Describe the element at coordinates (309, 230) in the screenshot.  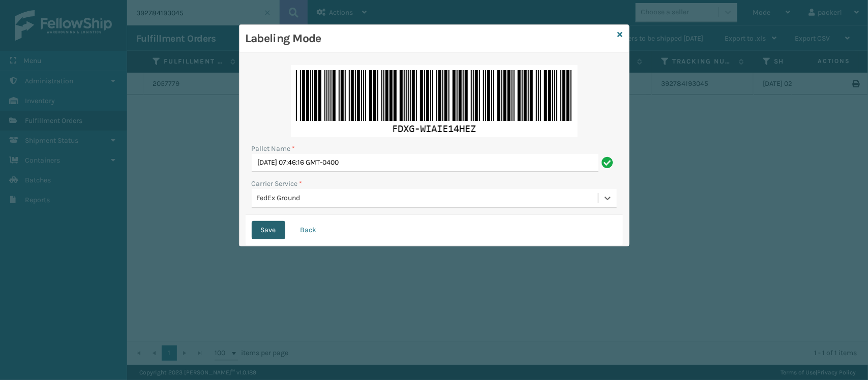
I see `button: Back` at that location.